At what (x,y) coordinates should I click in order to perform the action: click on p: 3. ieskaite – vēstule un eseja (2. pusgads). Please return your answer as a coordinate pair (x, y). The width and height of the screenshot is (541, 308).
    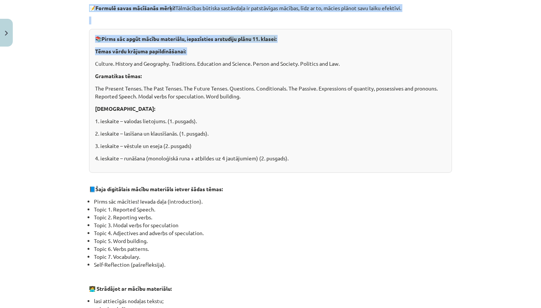
    Looking at the image, I should click on (271, 146).